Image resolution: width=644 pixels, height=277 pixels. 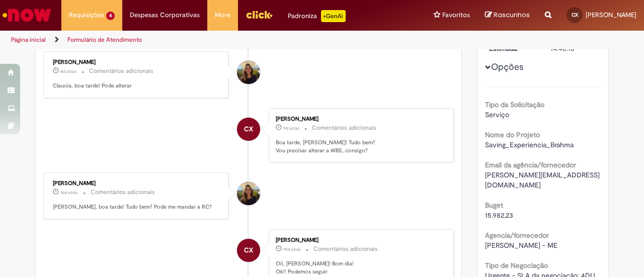 I want to click on b: Buget, so click(x=494, y=206).